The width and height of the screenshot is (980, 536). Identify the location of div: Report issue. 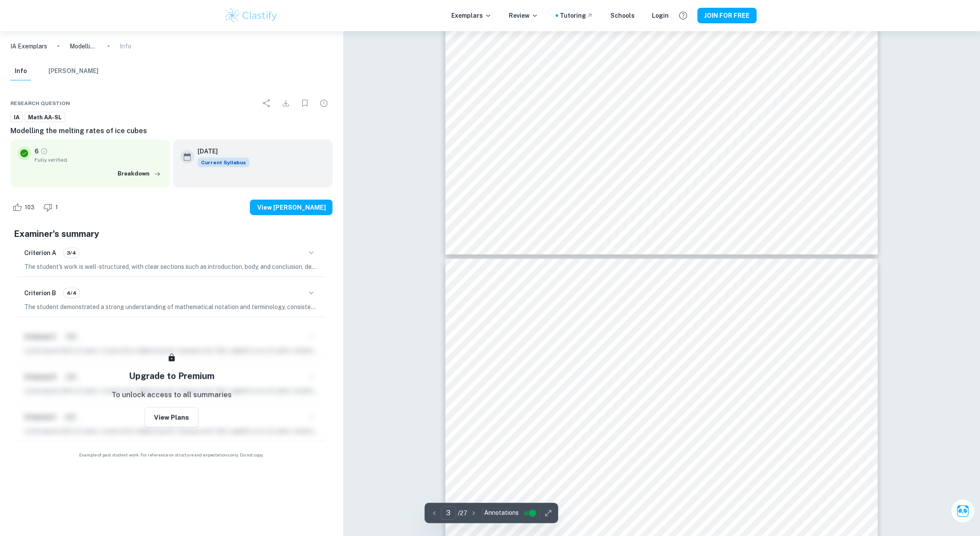
(323, 103).